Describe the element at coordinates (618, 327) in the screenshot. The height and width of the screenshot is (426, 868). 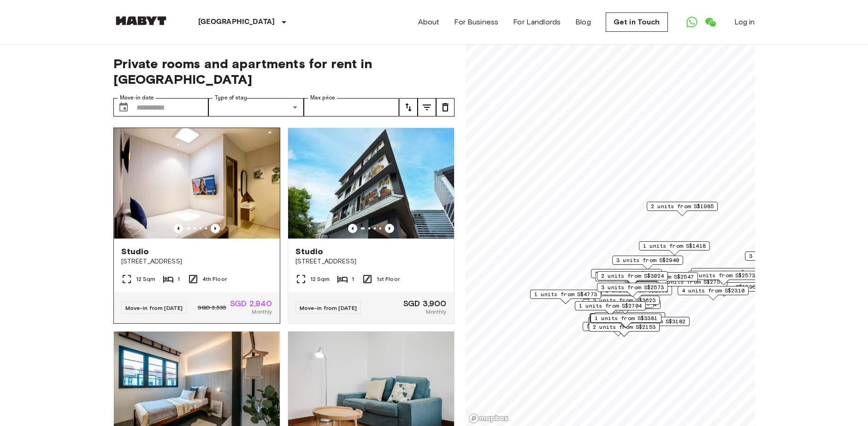
I see `span: 5 units from S$1680` at that location.